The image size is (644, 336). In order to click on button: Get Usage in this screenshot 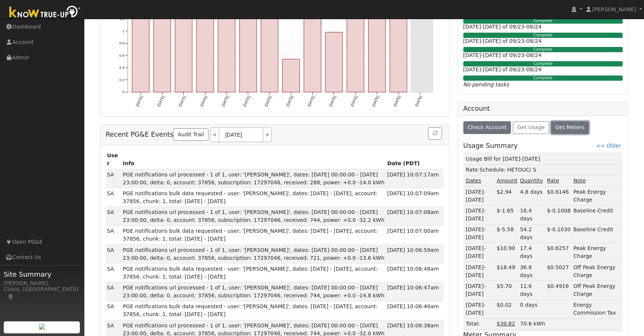, I will do `click(531, 128)`.